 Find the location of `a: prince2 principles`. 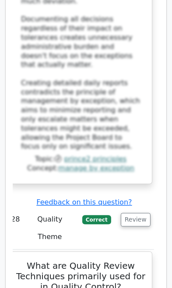

a: prince2 principles is located at coordinates (95, 159).